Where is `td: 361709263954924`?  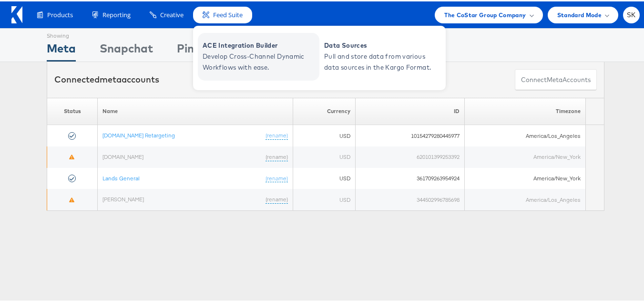 td: 361709263954924 is located at coordinates (409, 177).